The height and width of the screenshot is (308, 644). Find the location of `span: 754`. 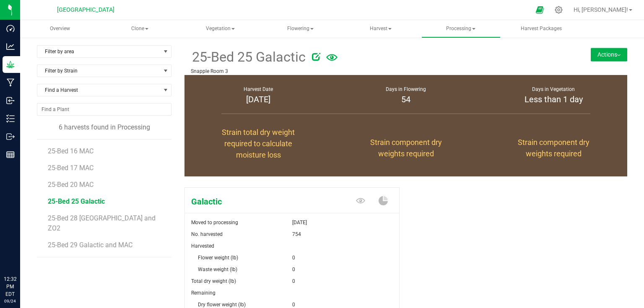

span: 754 is located at coordinates (297, 234).